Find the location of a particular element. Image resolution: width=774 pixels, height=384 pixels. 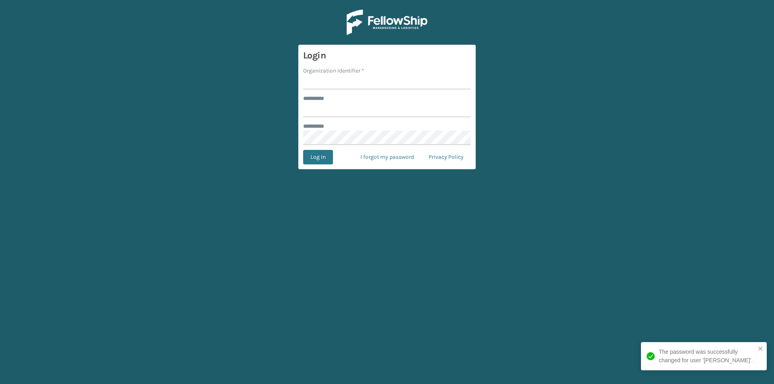

a: I forgot my password is located at coordinates (387, 157).